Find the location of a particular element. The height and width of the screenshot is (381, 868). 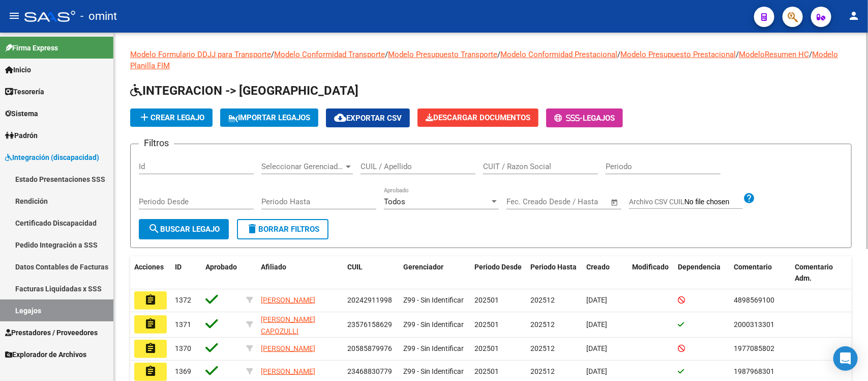

span: Acciones is located at coordinates (149, 267).